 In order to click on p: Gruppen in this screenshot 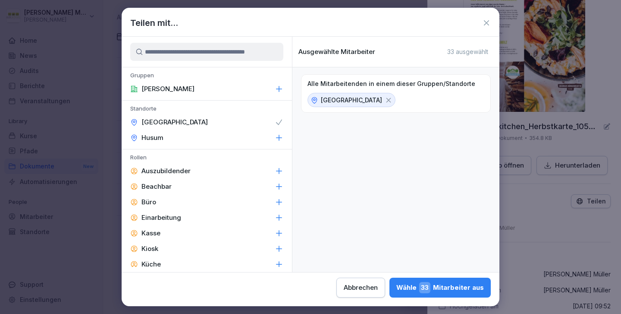, I will do `click(207, 76)`.